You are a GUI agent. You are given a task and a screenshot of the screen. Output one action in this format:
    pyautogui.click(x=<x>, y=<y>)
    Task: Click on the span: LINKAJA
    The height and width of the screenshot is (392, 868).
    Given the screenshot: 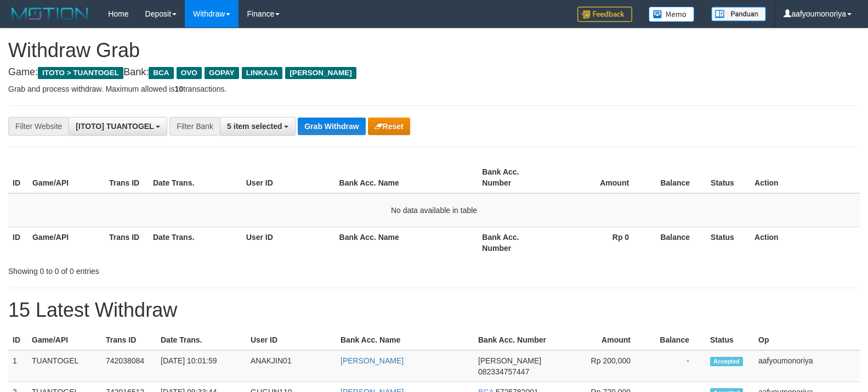 What is the action you would take?
    pyautogui.click(x=262, y=73)
    